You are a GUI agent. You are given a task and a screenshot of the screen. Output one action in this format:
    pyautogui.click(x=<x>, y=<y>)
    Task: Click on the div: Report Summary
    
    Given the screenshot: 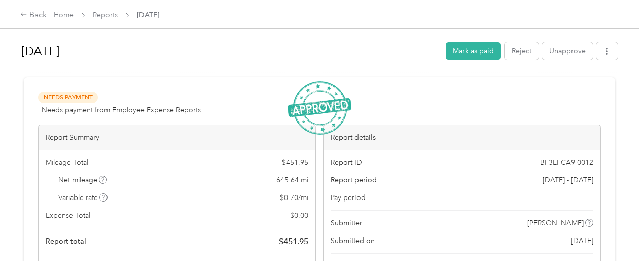 What is the action you would take?
    pyautogui.click(x=177, y=137)
    